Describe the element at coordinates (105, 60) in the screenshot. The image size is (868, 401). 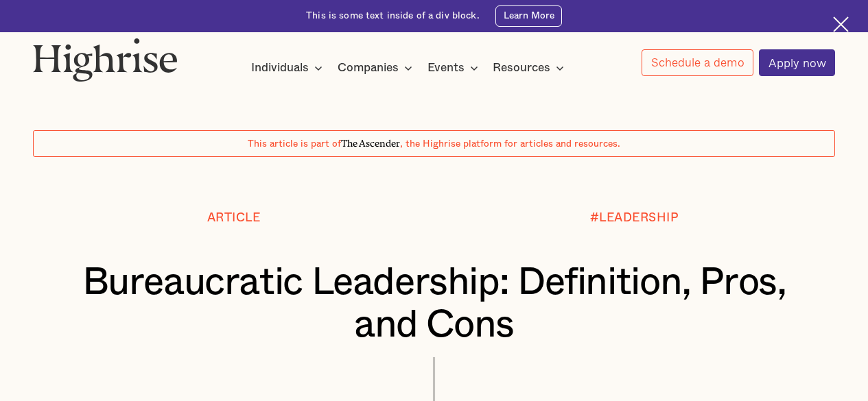
I see `img: Highrise logo` at that location.